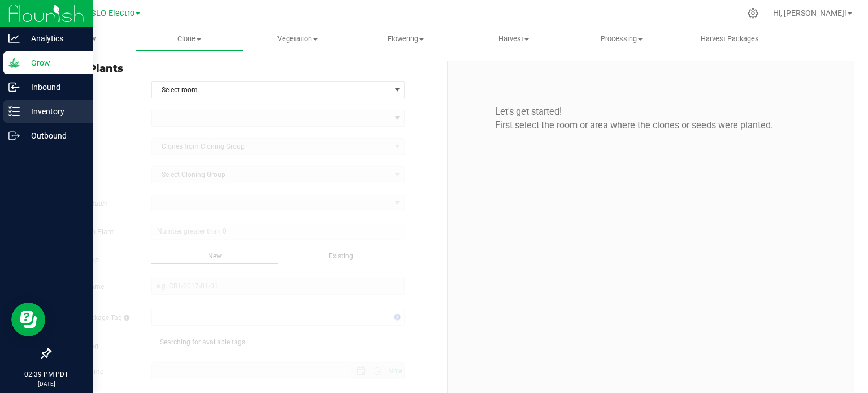 Image resolution: width=868 pixels, height=393 pixels. I want to click on span: NO DATA FOUND, so click(278, 317).